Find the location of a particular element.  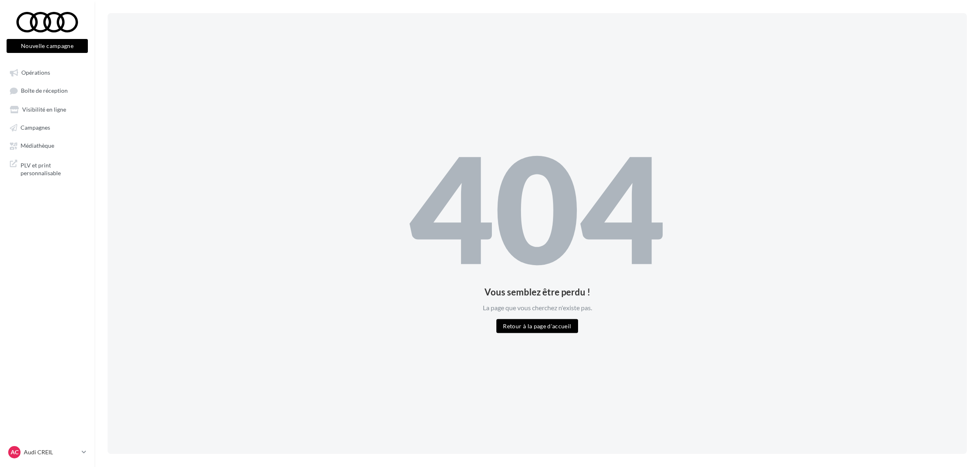

span: Opérations is located at coordinates (36, 72).